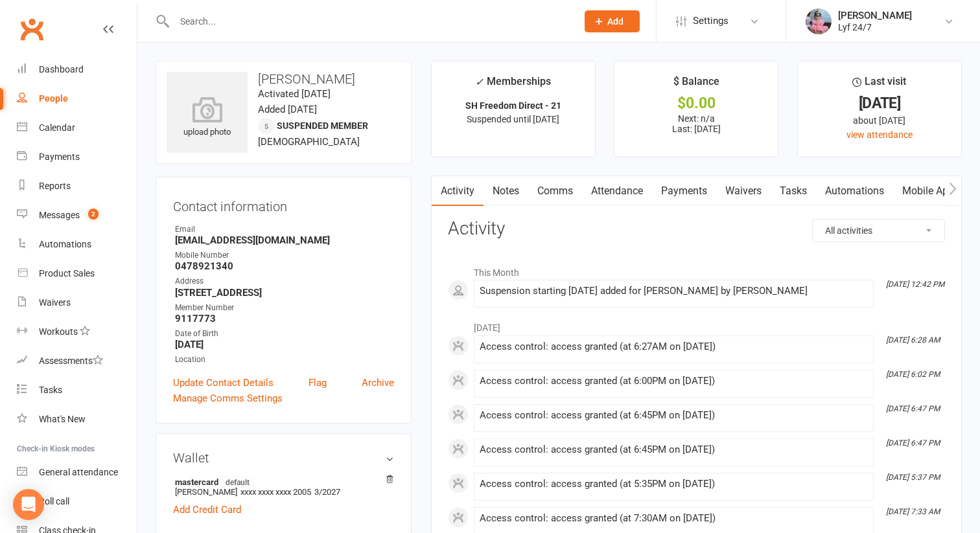 Image resolution: width=980 pixels, height=533 pixels. Describe the element at coordinates (77, 70) in the screenshot. I see `a: Dashboard` at that location.